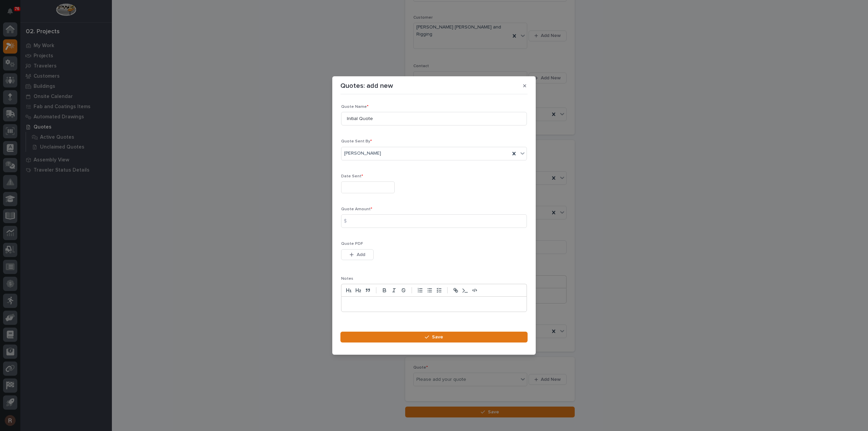  I want to click on span: Quote PDF, so click(352, 244).